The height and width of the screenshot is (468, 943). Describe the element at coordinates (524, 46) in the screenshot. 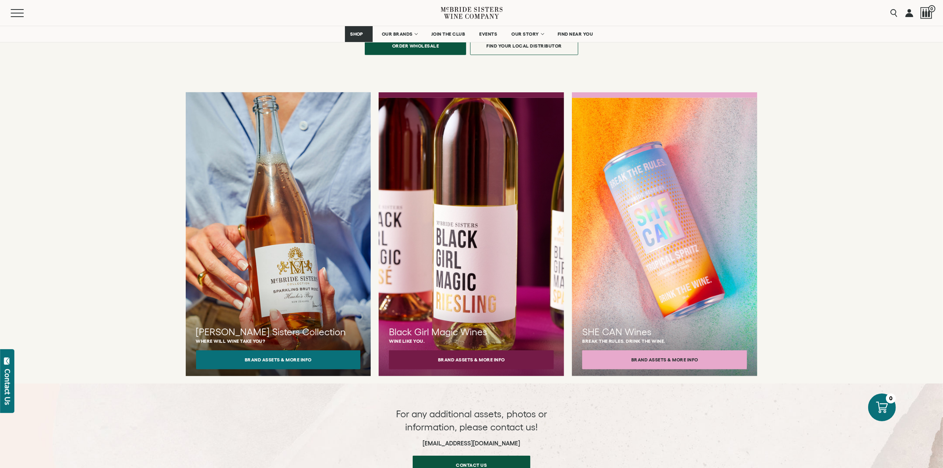

I see `span: Find Your Local Distributor` at that location.